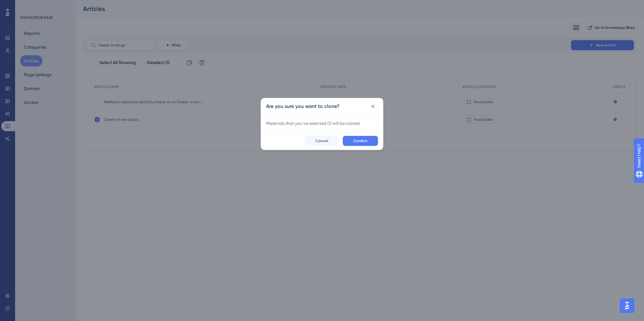 This screenshot has height=321, width=644. I want to click on span: Materials that you’ve selected ( 1 ) will be cloned., so click(322, 123).